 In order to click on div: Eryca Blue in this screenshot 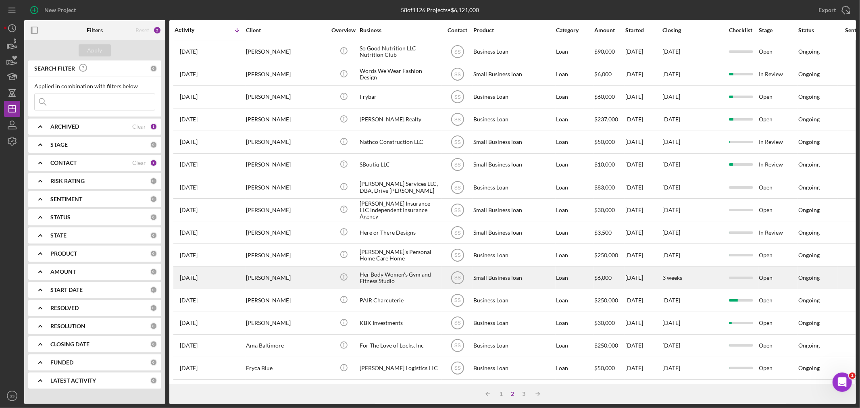, I will do `click(286, 368)`.